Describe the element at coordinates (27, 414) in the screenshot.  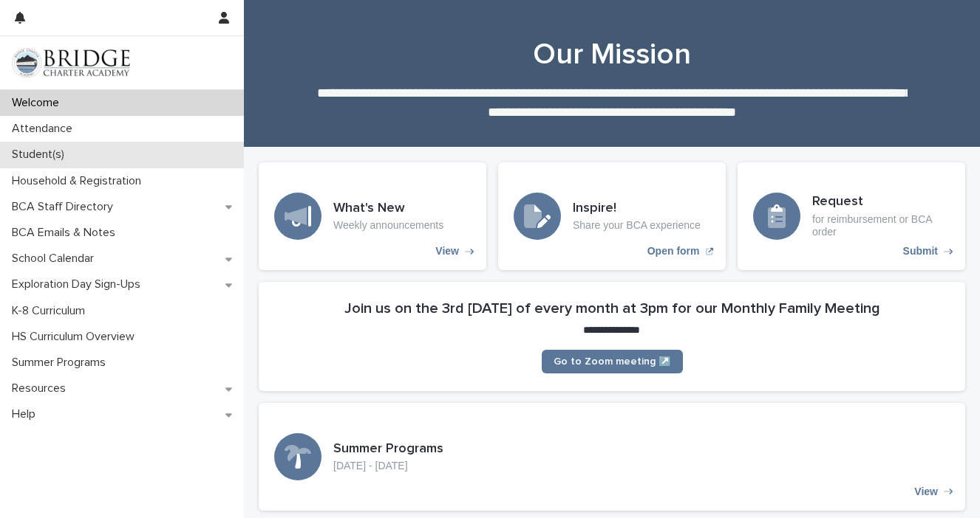
I see `p: Help` at that location.